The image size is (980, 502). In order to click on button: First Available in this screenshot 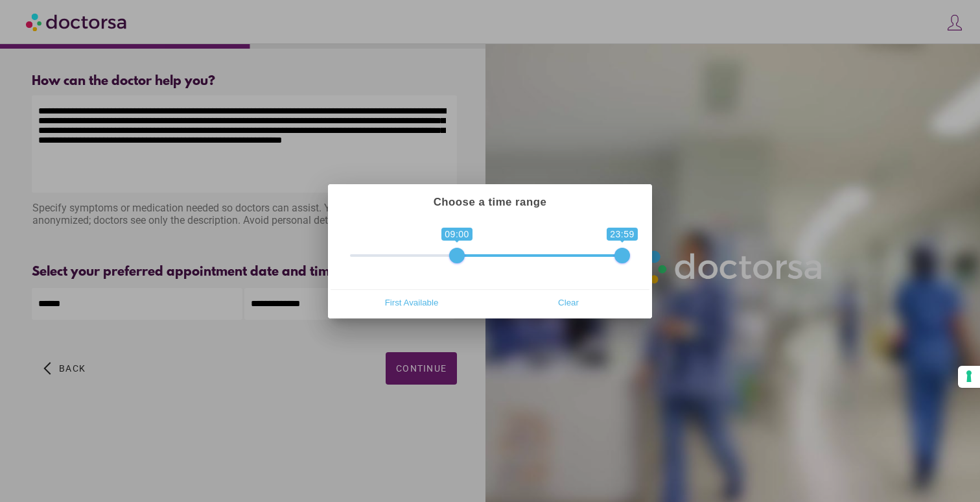, I will do `click(412, 303)`.